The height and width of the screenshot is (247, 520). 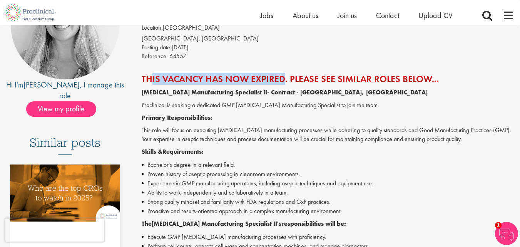 What do you see at coordinates (328, 79) in the screenshot?
I see `h2: This vacancy has now expired. Please see similar roles below...` at bounding box center [328, 79].